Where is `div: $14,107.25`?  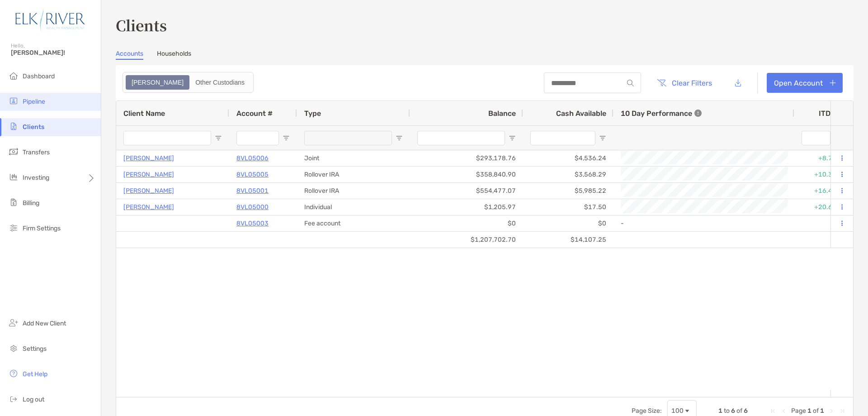 div: $14,107.25 is located at coordinates (568, 239).